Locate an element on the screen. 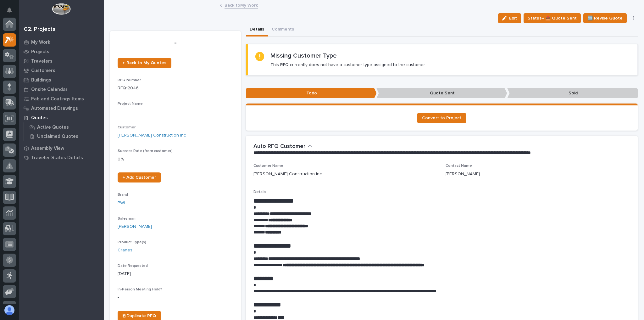 This screenshot has width=644, height=320. a: Travelers is located at coordinates (61, 61).